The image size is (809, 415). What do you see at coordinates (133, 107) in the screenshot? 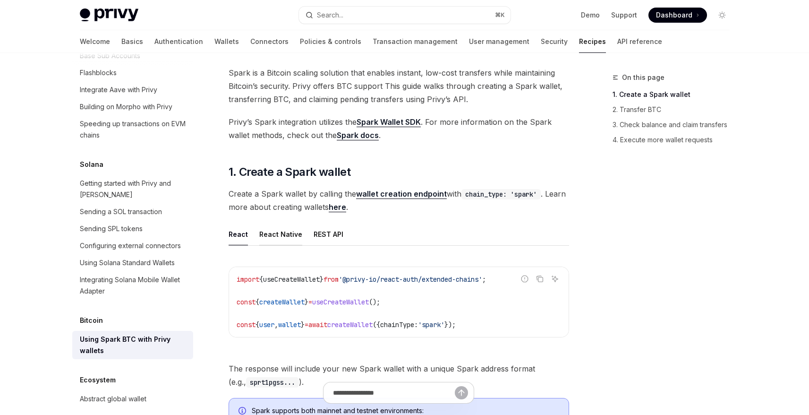
I see `a: Building on Morpho with Privy` at bounding box center [133, 107].